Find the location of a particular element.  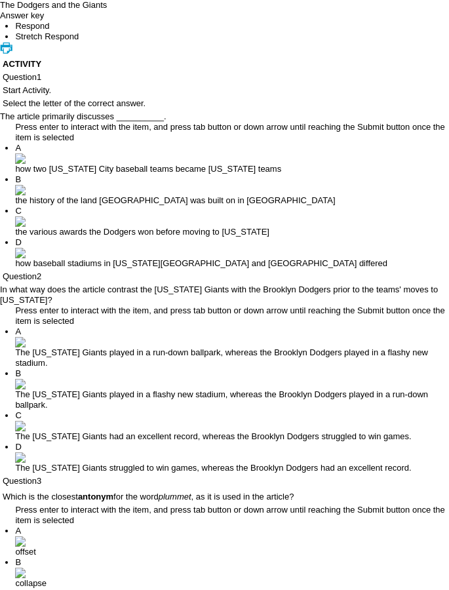

div: This is the Stretch Respond Tab is located at coordinates (232, 37).